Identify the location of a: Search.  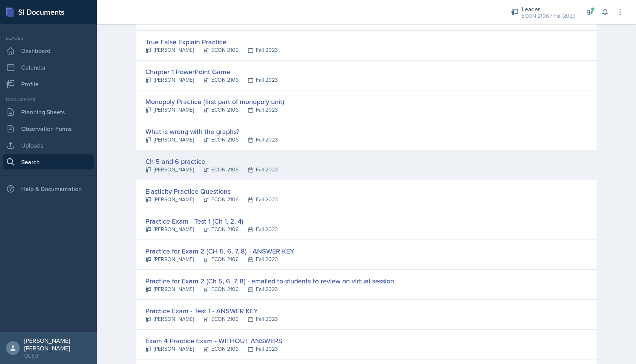
(48, 162).